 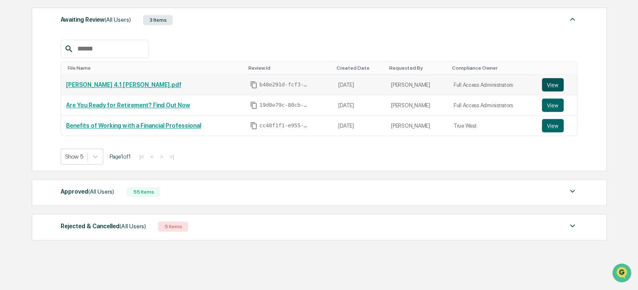 I want to click on input: Clear, so click(x=80, y=42).